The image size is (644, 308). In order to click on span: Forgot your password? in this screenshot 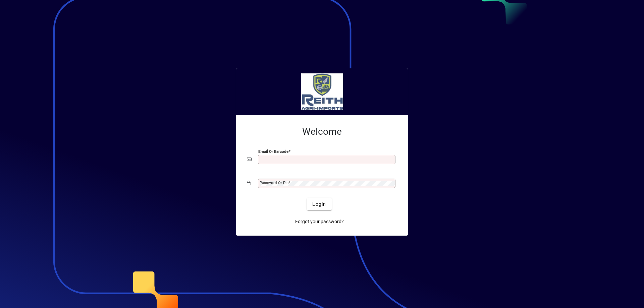, I will do `click(319, 221)`.